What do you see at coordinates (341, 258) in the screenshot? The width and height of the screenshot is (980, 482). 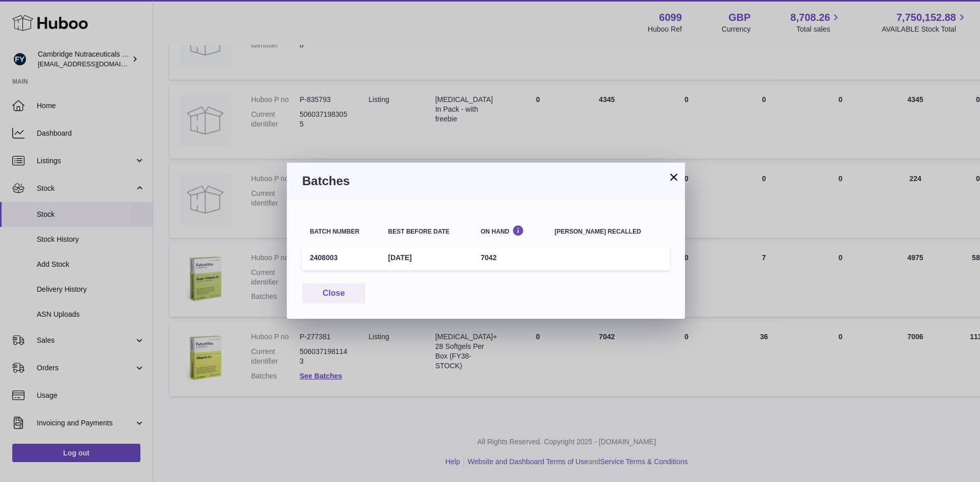 I see `td: 2408003` at bounding box center [341, 258].